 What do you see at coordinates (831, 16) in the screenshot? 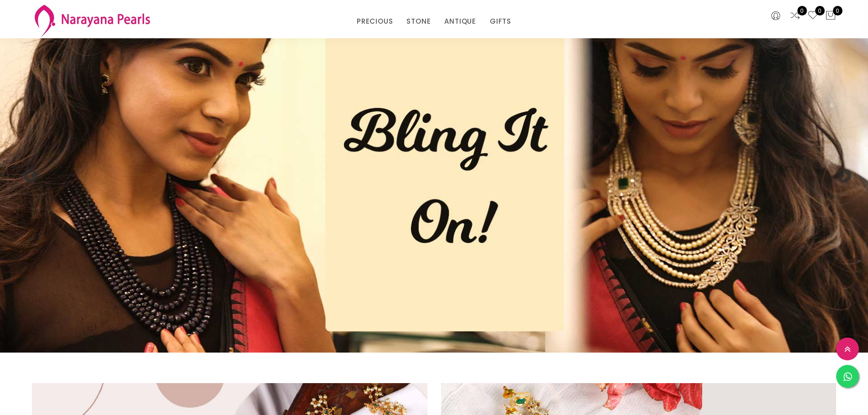
I see `button: 0` at bounding box center [831, 16].